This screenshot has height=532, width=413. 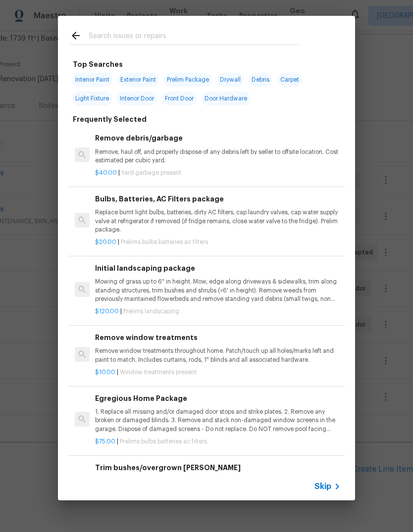 I want to click on h6: Frequently Selected, so click(x=110, y=119).